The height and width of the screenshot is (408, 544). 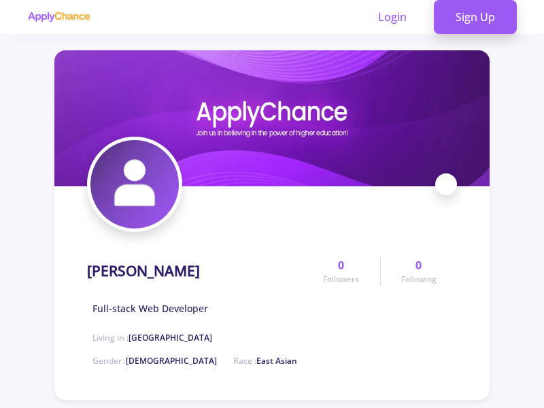 I want to click on img: Ali Mohammad Rezaieavatar, so click(x=135, y=184).